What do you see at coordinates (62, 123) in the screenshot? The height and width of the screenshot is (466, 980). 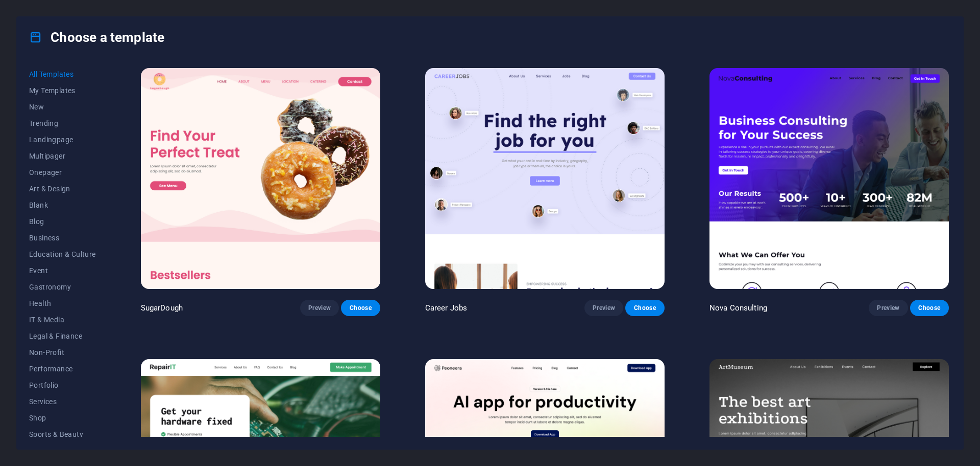 I see `span: Trending` at bounding box center [62, 123].